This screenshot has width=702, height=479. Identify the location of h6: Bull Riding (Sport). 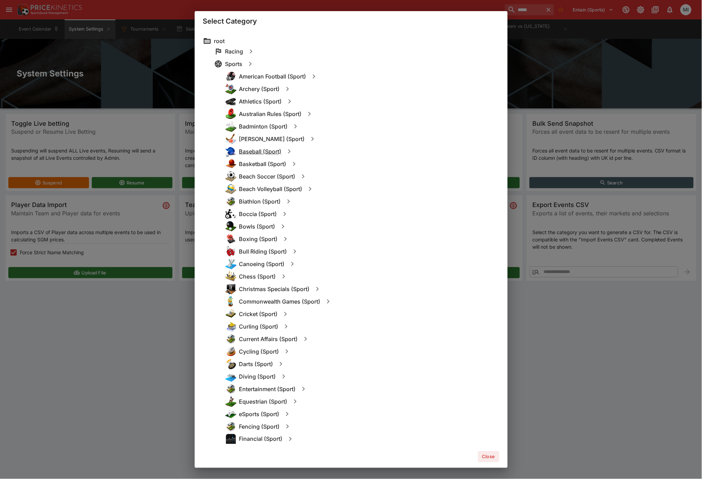
(263, 252).